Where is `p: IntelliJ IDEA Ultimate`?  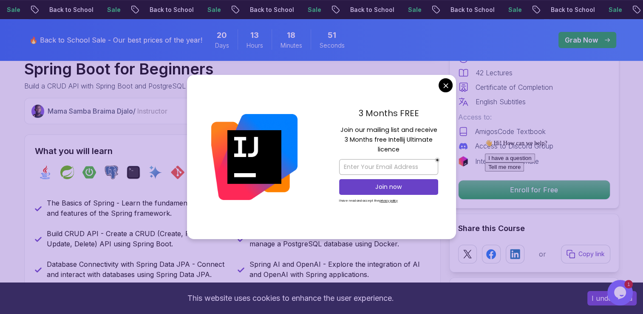
p: IntelliJ IDEA Ultimate is located at coordinates (507, 161).